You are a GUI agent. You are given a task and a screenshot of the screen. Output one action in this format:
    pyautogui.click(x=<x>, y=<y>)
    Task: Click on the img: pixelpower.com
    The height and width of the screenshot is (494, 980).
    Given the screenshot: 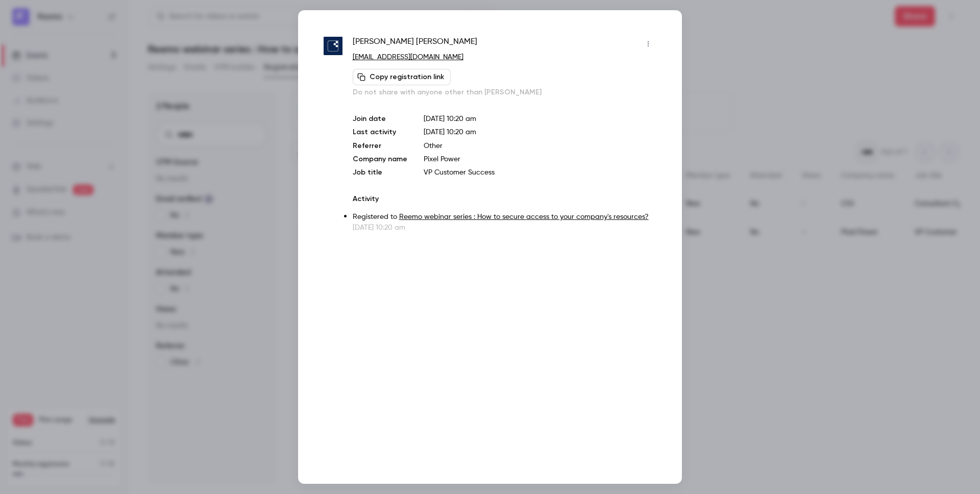 What is the action you would take?
    pyautogui.click(x=333, y=46)
    